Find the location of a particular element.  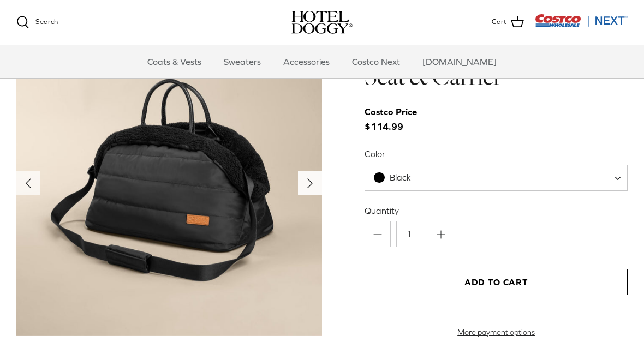

button: Next is located at coordinates (310, 184).